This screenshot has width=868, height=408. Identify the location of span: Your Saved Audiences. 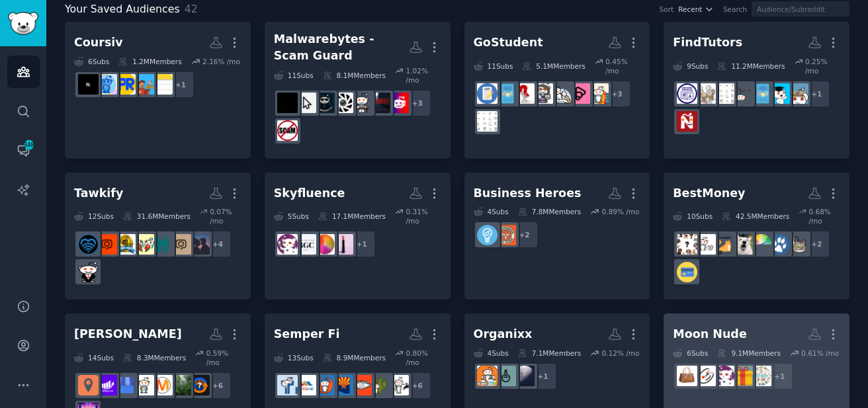
(123, 9).